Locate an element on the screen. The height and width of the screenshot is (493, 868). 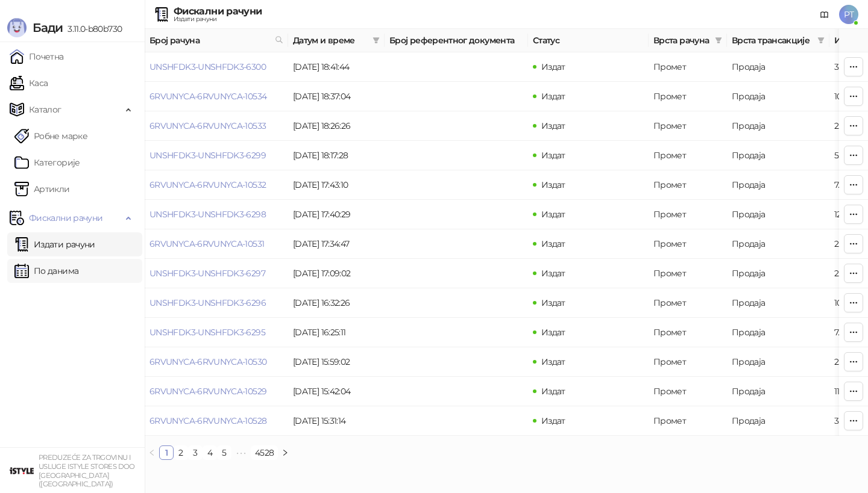
a: Категорије is located at coordinates (47, 162).